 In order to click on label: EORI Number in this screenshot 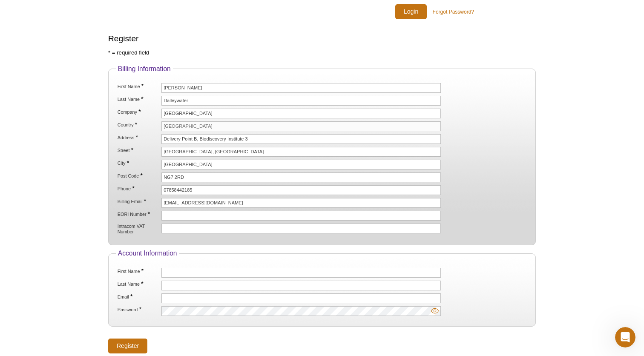, I will do `click(138, 214)`.